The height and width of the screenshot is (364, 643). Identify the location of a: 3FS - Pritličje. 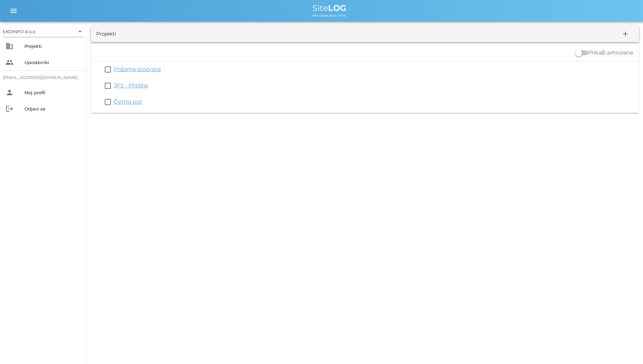
(131, 85).